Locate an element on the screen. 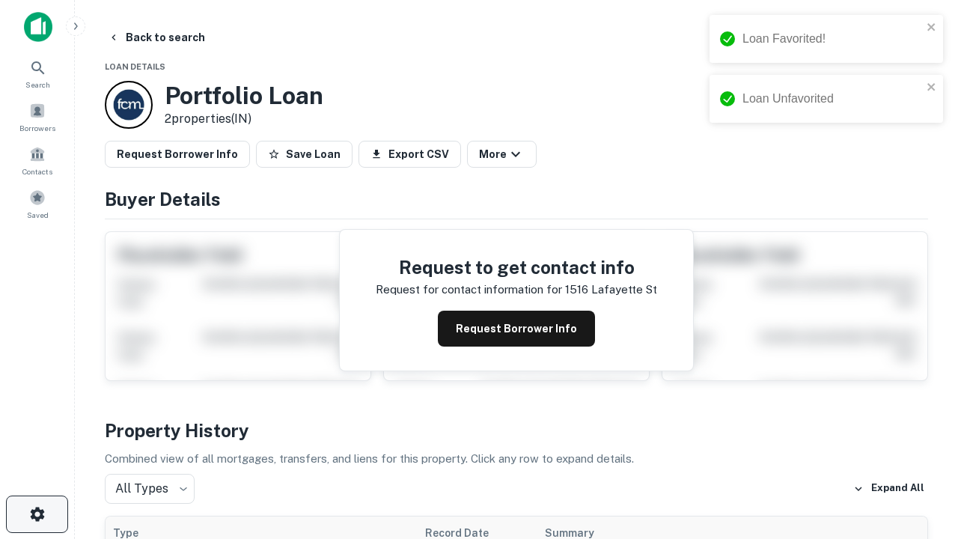  div: Loan Favorited! is located at coordinates (832, 39).